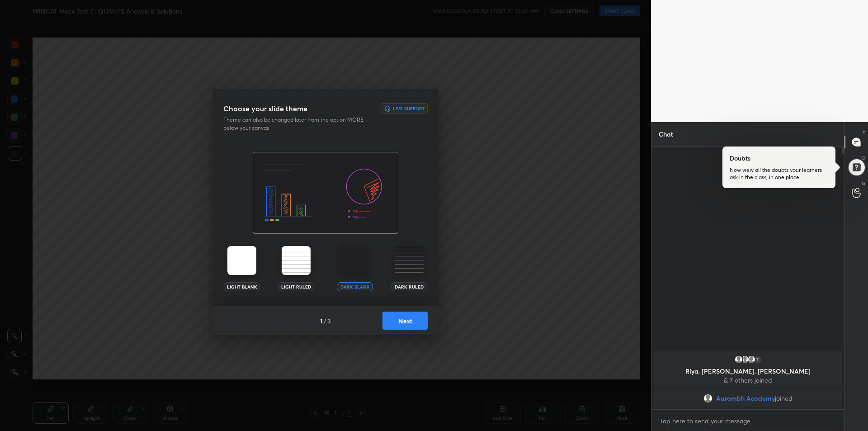 The width and height of the screenshot is (868, 431). What do you see at coordinates (665, 134) in the screenshot?
I see `p: Chat` at bounding box center [665, 134].